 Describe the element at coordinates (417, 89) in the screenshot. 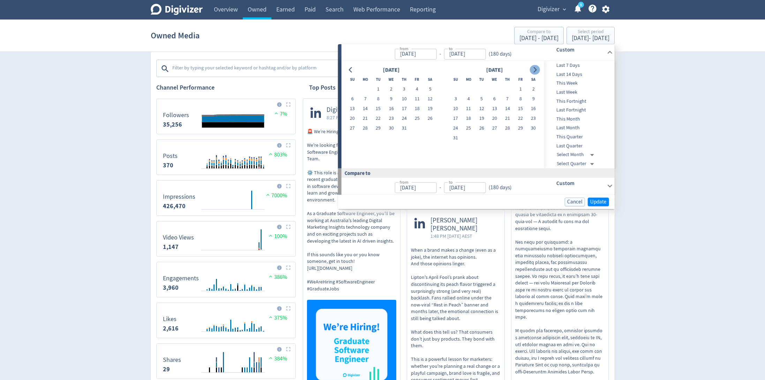

I see `button: 4` at that location.